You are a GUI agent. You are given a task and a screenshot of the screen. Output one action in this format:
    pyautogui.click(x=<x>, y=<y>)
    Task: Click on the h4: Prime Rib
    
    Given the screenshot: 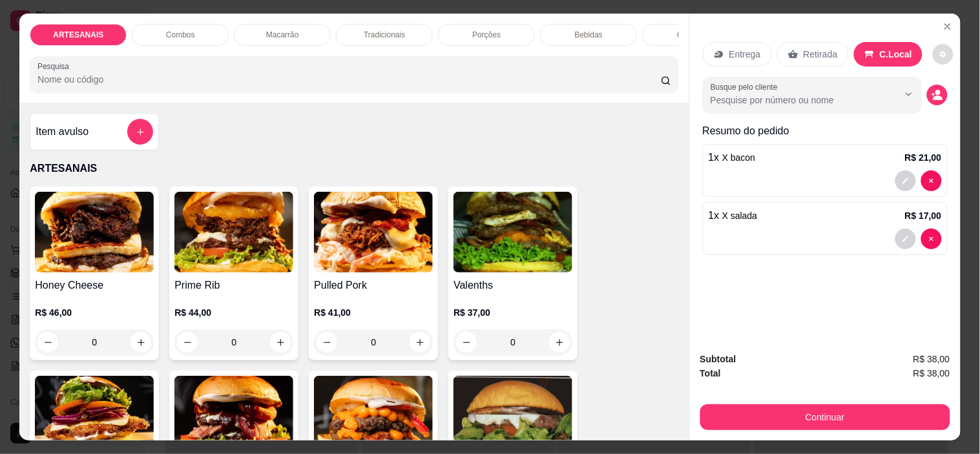 What is the action you would take?
    pyautogui.click(x=234, y=286)
    